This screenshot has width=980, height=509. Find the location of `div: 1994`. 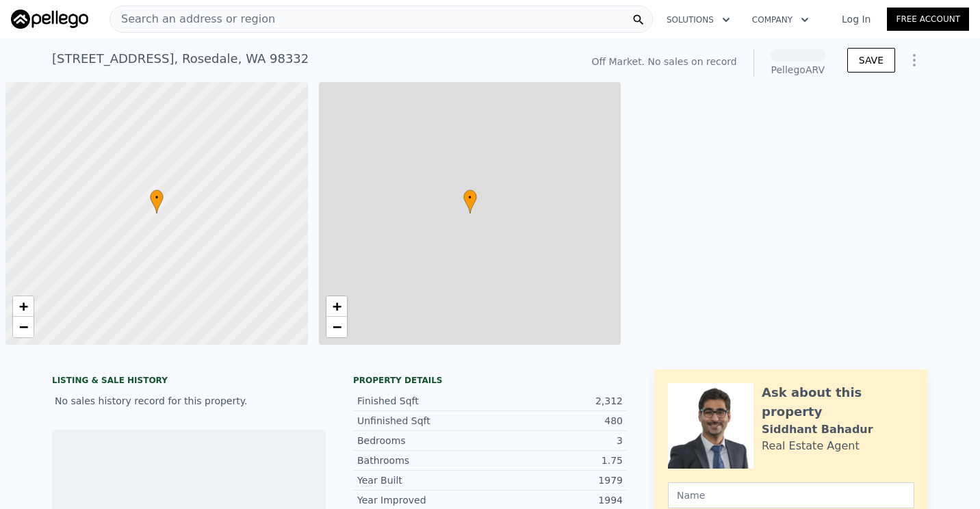

div: 1994 is located at coordinates (556, 500).